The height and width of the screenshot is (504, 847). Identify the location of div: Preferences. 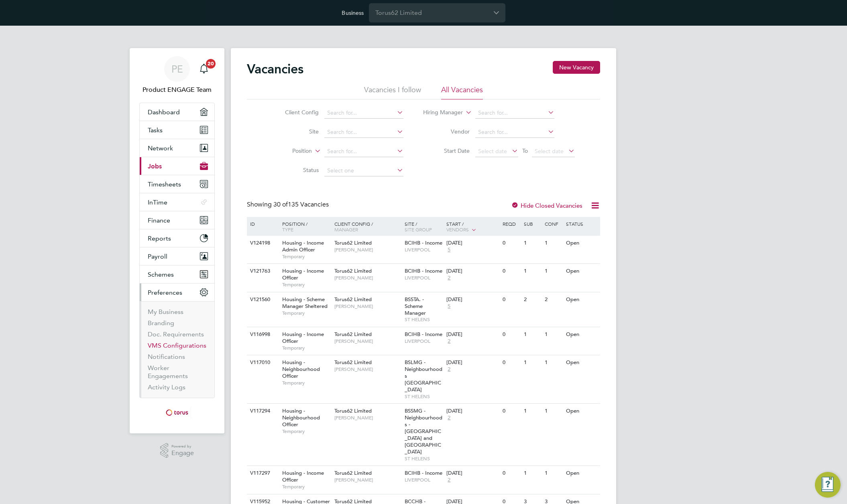
(177, 349).